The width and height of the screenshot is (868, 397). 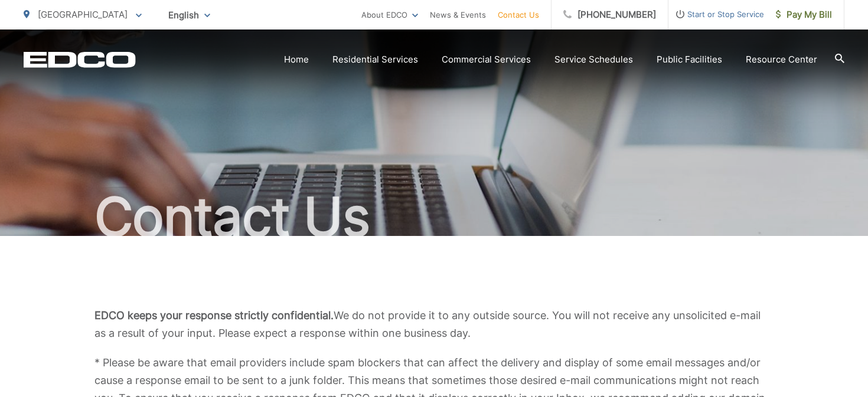 What do you see at coordinates (214, 315) in the screenshot?
I see `b: EDCO keeps your response strictly confidential.` at bounding box center [214, 315].